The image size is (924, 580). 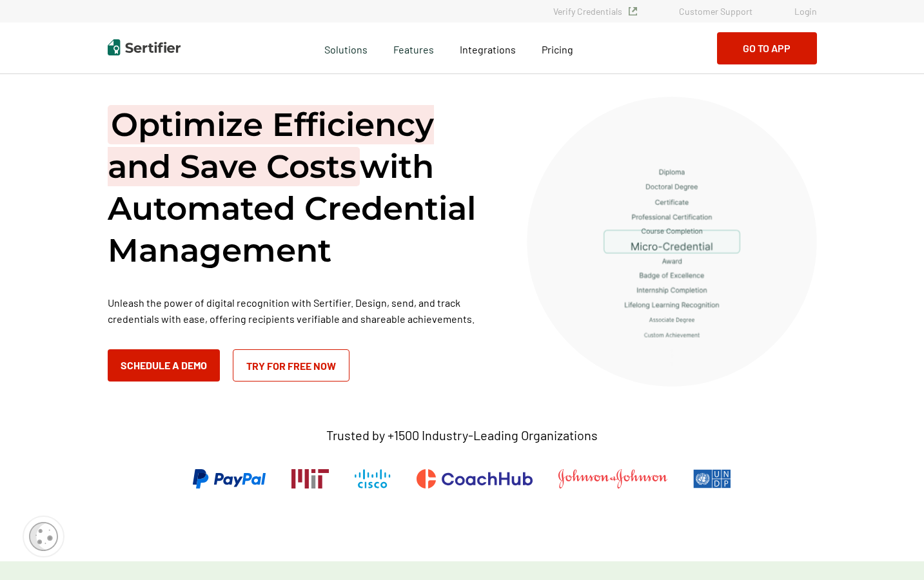 What do you see at coordinates (301, 311) in the screenshot?
I see `p: Unleash the power of digital recognition with Sertifier. Design, send, and track credentials with...` at bounding box center [301, 311].